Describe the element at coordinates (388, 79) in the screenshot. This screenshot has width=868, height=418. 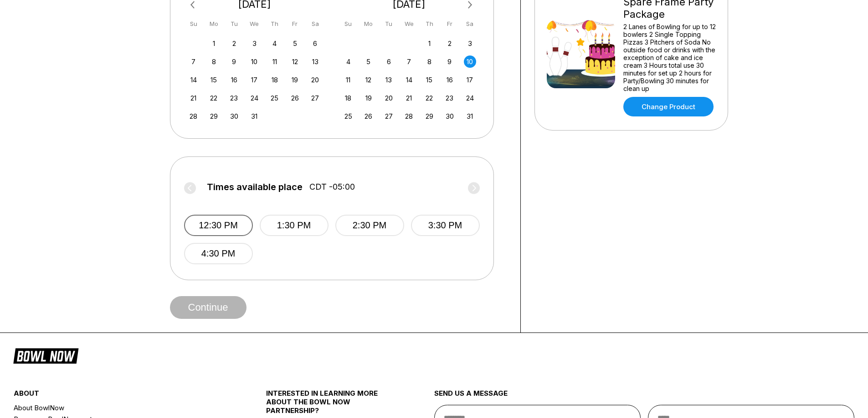
I see `div: Choose Tuesday, January 13th, 2026` at that location.